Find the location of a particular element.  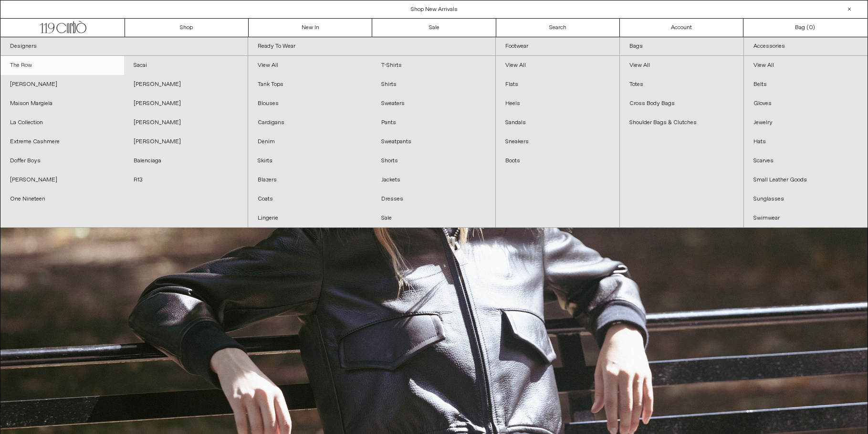

a: Footwear is located at coordinates (557, 46).